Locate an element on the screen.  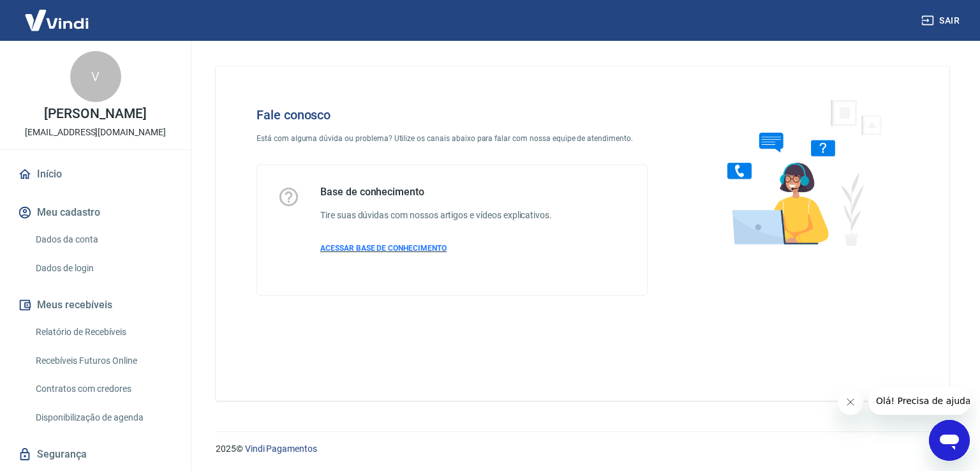
div: V is located at coordinates (96, 77).